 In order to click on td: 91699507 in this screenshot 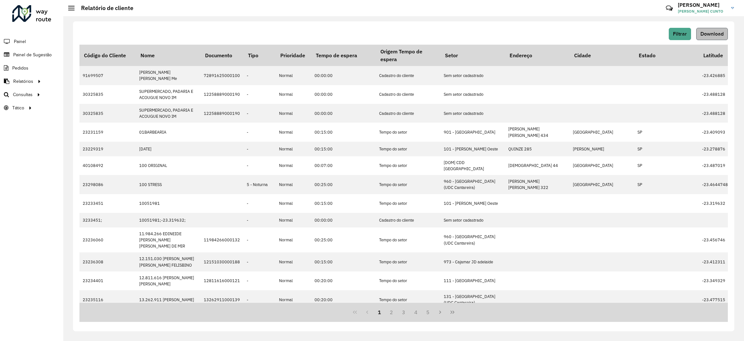, I will do `click(108, 75)`.